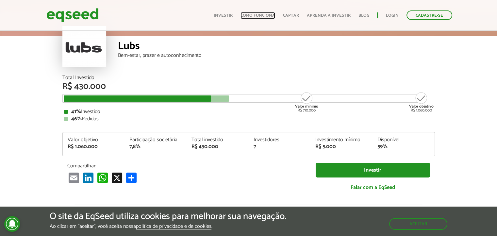 The height and width of the screenshot is (236, 497). Describe the element at coordinates (373, 187) in the screenshot. I see `a: Falar com a EqSeed` at that location.